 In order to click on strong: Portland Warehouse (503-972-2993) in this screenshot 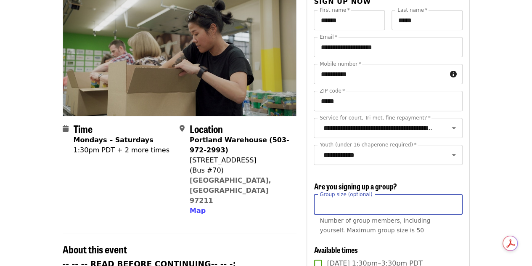, I will do `click(239, 145)`.